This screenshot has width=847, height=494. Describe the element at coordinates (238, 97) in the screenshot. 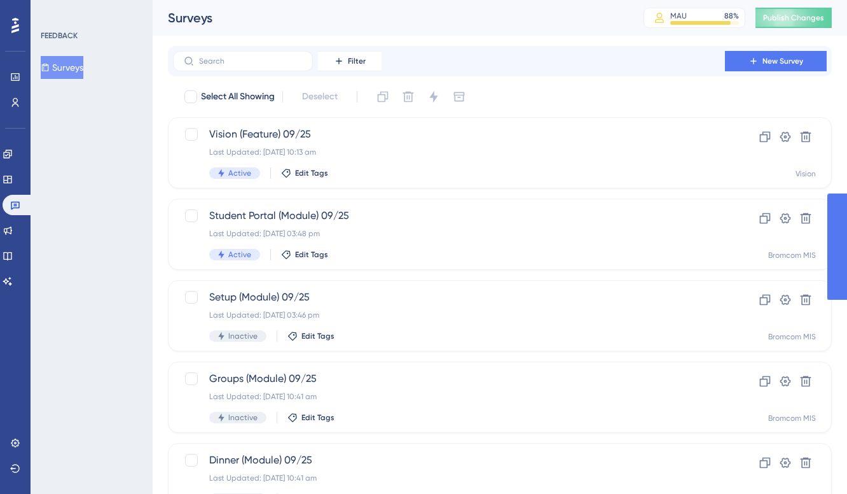

I see `span: Select All Showing` at that location.